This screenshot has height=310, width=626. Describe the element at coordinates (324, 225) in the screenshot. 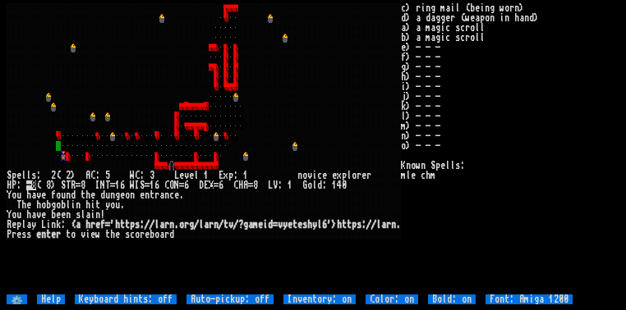

I see `div: 6` at that location.